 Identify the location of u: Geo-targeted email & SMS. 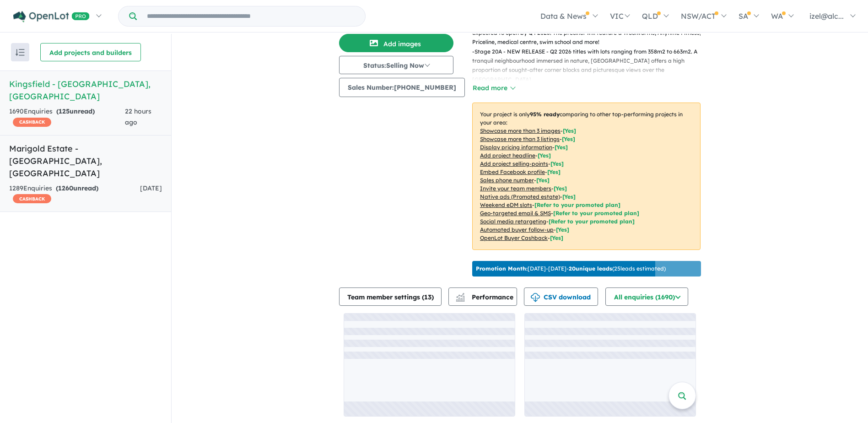
(515, 212).